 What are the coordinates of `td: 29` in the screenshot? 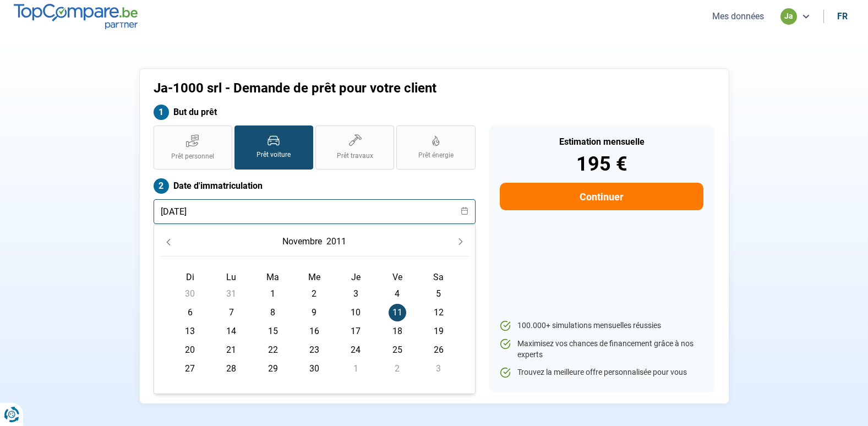 It's located at (273, 369).